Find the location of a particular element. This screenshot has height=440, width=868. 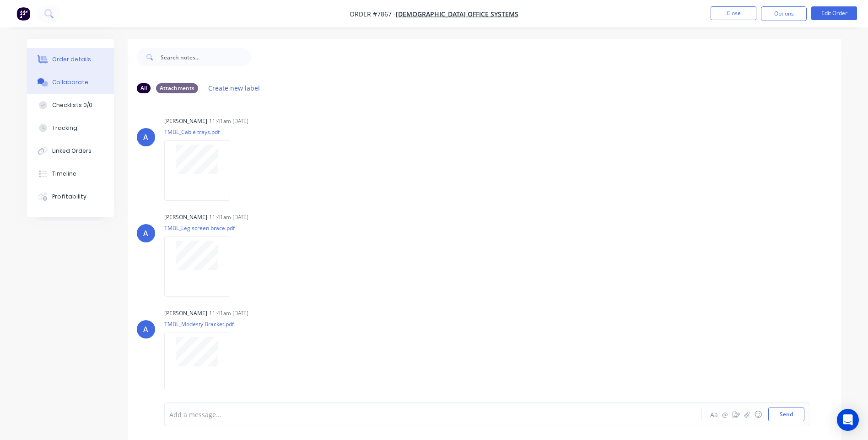

div: Open Intercom Messenger is located at coordinates (848, 420).